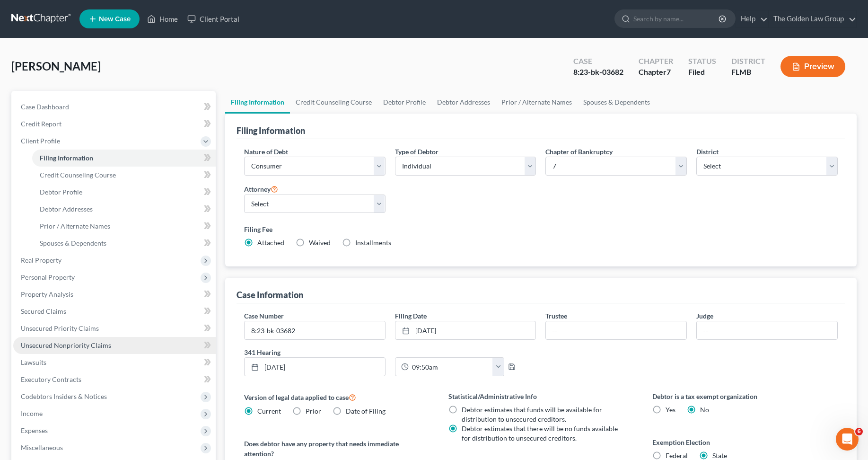  What do you see at coordinates (115, 345) in the screenshot?
I see `a: Unsecured Nonpriority Claims` at bounding box center [115, 345].